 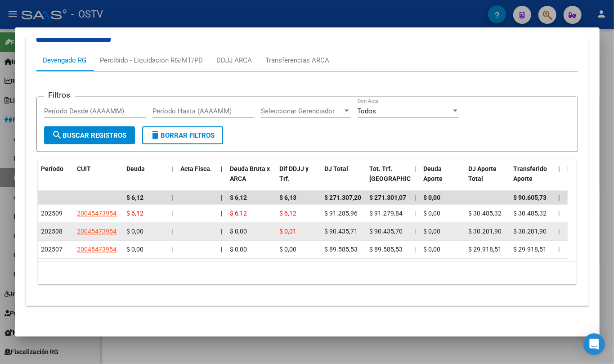 I want to click on span: $ 271.307,20, so click(x=343, y=198).